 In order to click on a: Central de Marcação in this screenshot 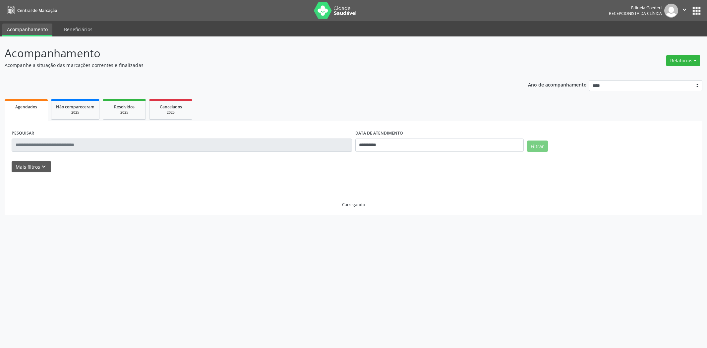, I will do `click(31, 10)`.